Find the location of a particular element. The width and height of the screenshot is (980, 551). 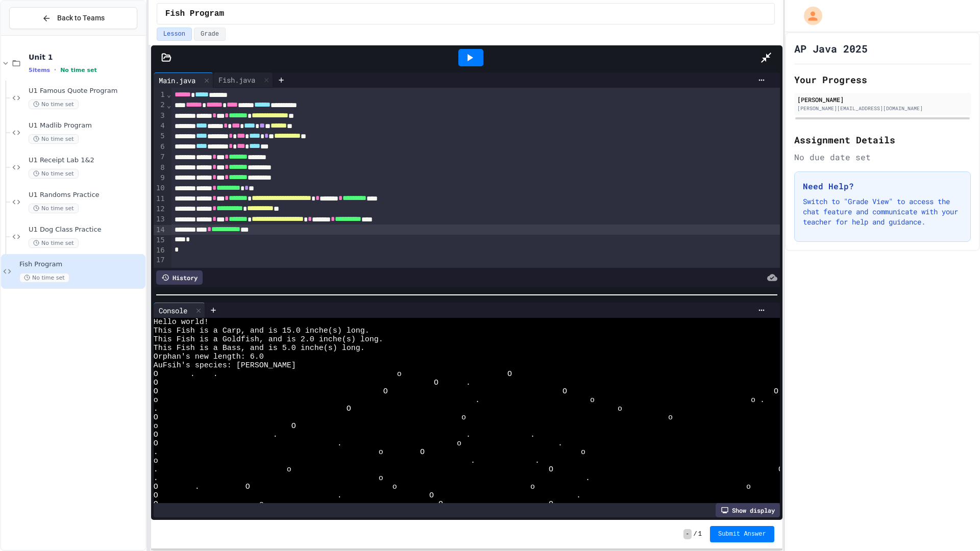

span: Submit Answer is located at coordinates (742, 534).